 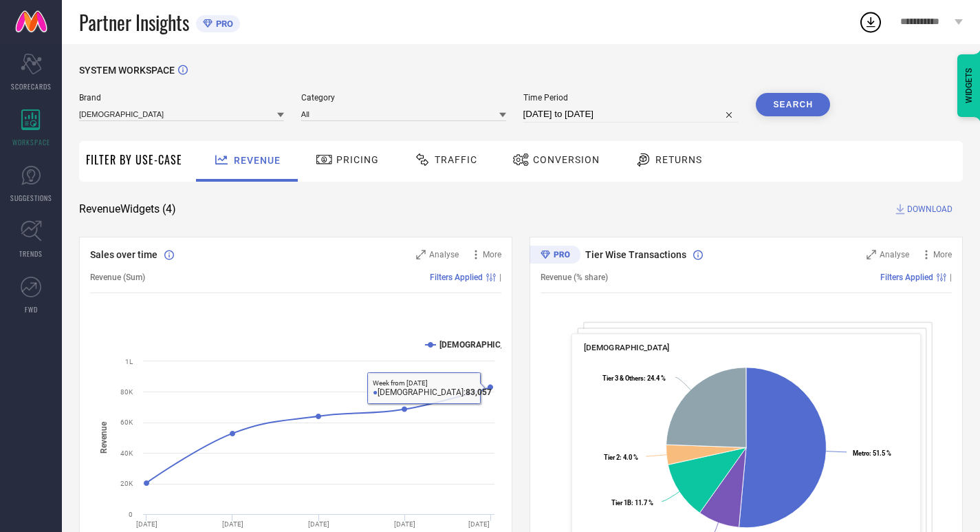 What do you see at coordinates (126, 453) in the screenshot?
I see `text: 40K` at bounding box center [126, 453].